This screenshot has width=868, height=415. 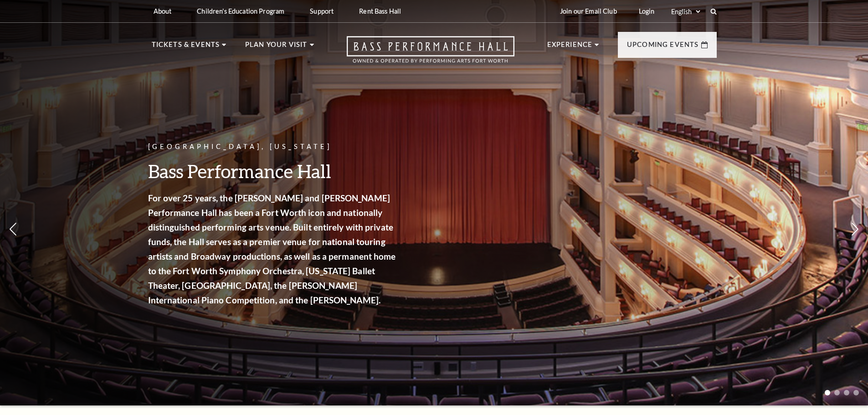 What do you see at coordinates (321, 11) in the screenshot?
I see `p: Support` at bounding box center [321, 11].